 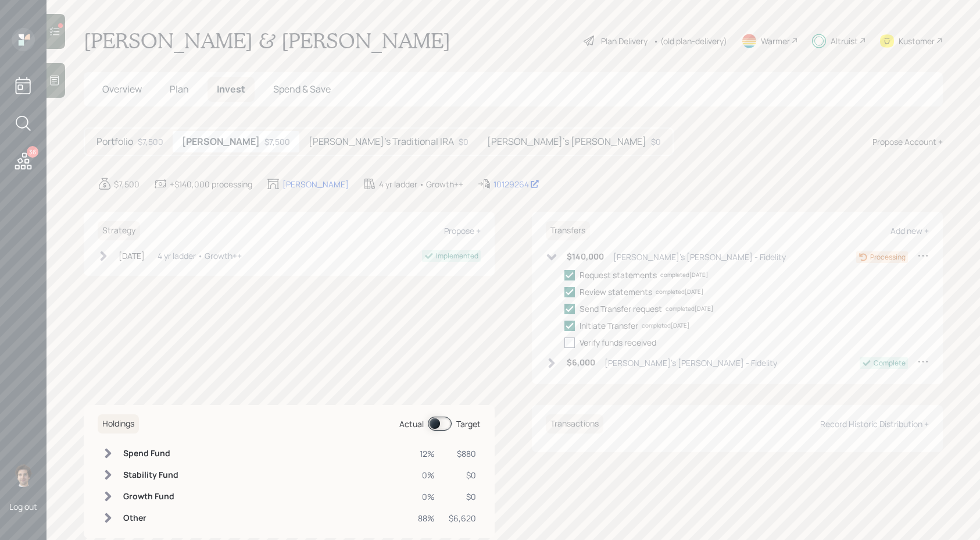 What do you see at coordinates (469, 424) in the screenshot?
I see `div: Target` at bounding box center [469, 424].